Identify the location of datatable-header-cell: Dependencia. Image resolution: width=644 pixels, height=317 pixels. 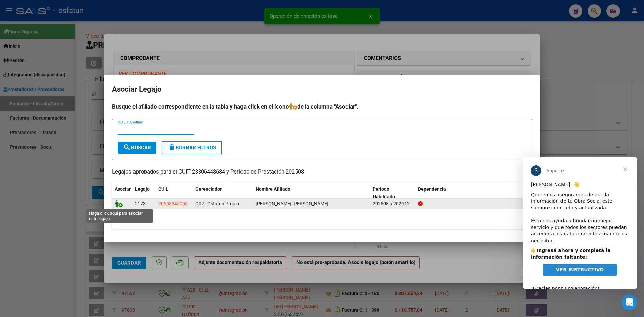
(474, 193).